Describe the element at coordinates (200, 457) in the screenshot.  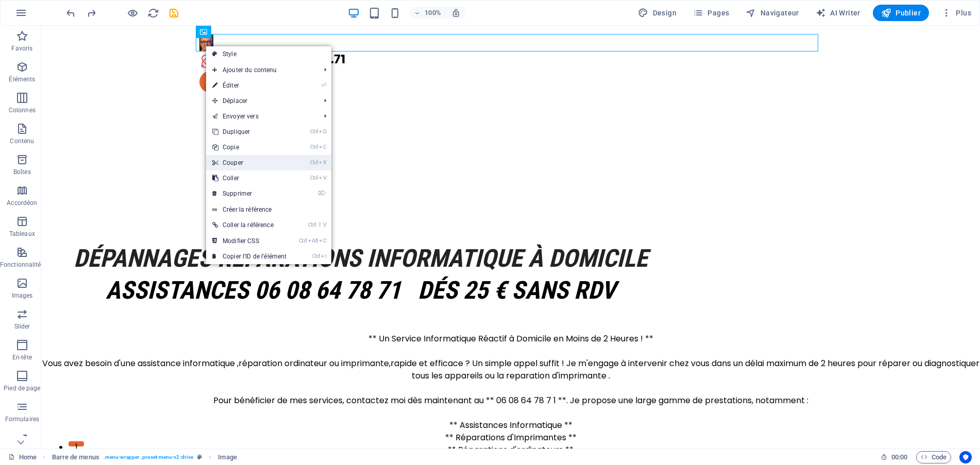
I see `i: Cet élément est une présélection personnalisable.` at that location.